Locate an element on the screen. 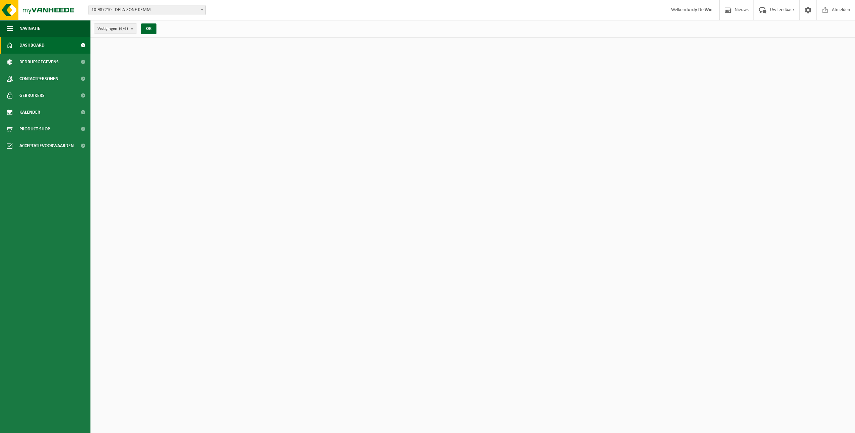 This screenshot has height=433, width=855. button: OK is located at coordinates (149, 29).